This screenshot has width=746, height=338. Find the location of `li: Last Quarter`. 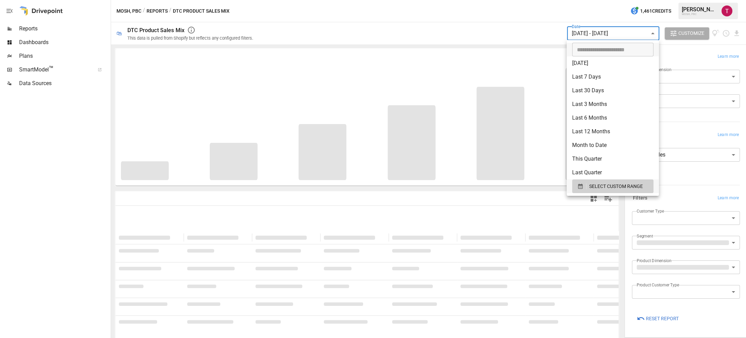

li: Last Quarter is located at coordinates (613, 173).